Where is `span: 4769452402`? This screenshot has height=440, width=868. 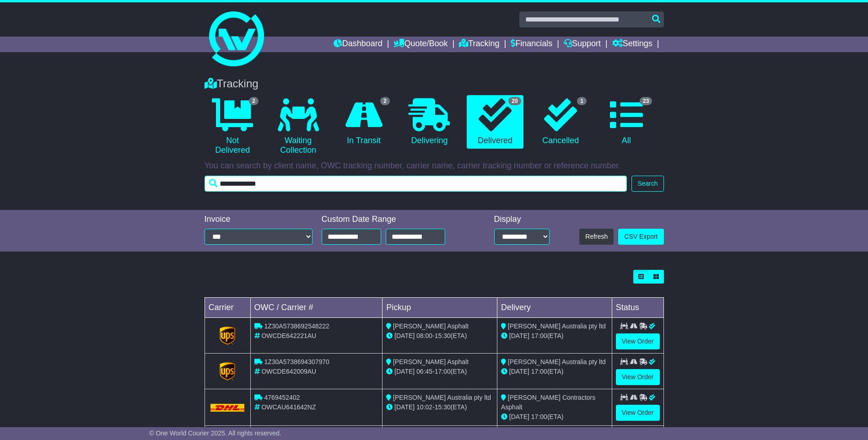 span: 4769452402 is located at coordinates (282, 397).